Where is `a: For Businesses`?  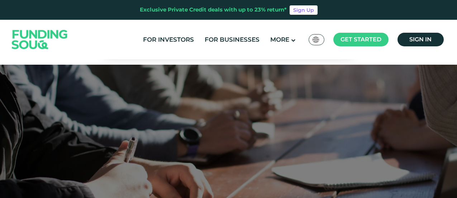
a: For Businesses is located at coordinates (232, 39).